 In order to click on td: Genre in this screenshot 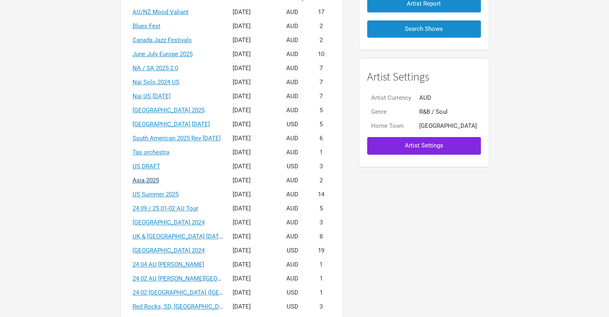, I will do `click(391, 112)`.